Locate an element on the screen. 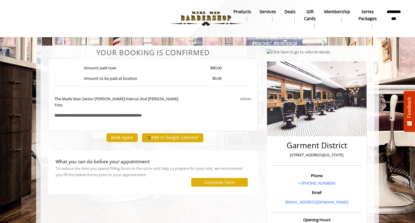  a: Gift cardsgift cards is located at coordinates (310, 19).